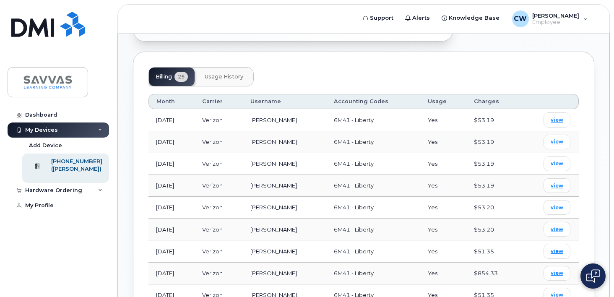  Describe the element at coordinates (219, 102) in the screenshot. I see `th: Carrier` at that location.